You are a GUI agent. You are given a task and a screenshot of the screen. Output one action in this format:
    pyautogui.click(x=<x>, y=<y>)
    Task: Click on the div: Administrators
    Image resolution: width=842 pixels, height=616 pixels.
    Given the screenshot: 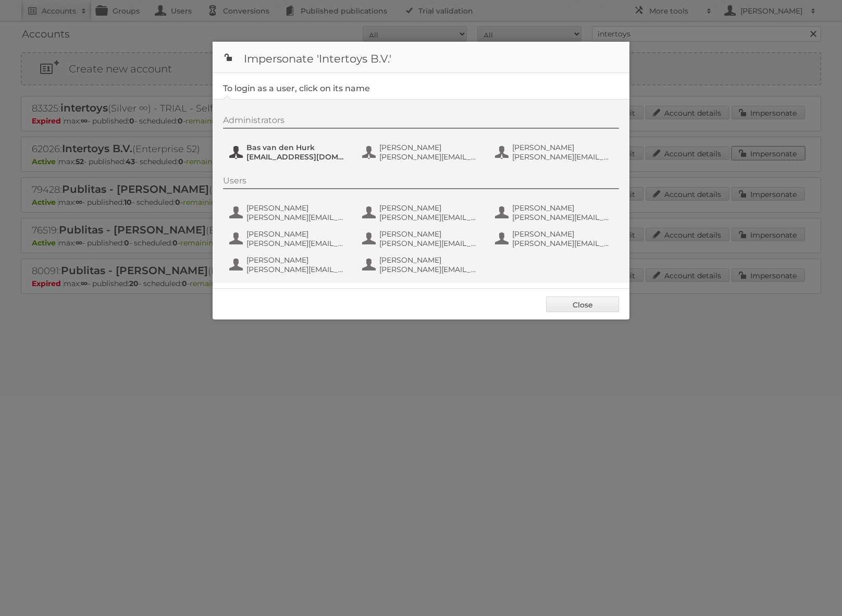 What is the action you would take?
    pyautogui.click(x=421, y=122)
    